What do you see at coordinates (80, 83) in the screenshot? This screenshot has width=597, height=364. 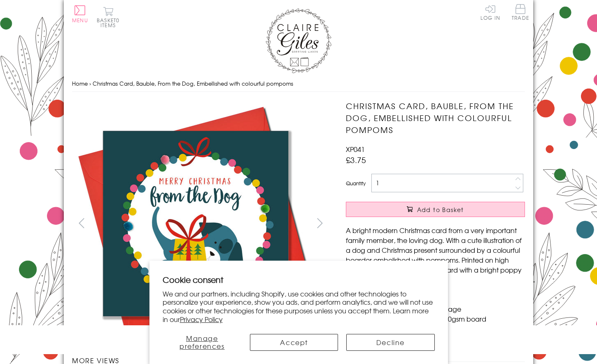 I see `a: Home` at bounding box center [80, 83].